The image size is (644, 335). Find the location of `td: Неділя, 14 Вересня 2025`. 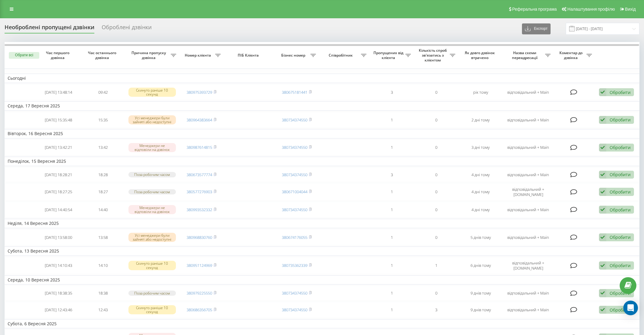

td: Неділя, 14 Вересня 2025 is located at coordinates (322, 224).